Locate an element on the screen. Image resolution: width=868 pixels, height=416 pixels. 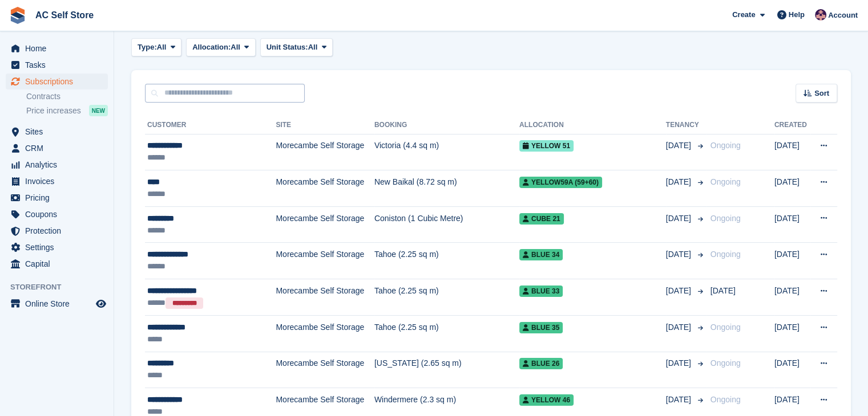
span: Home is located at coordinates (59, 48).